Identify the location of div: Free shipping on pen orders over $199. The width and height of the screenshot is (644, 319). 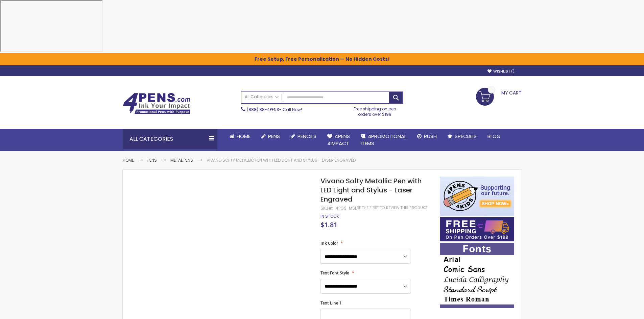
(375, 111).